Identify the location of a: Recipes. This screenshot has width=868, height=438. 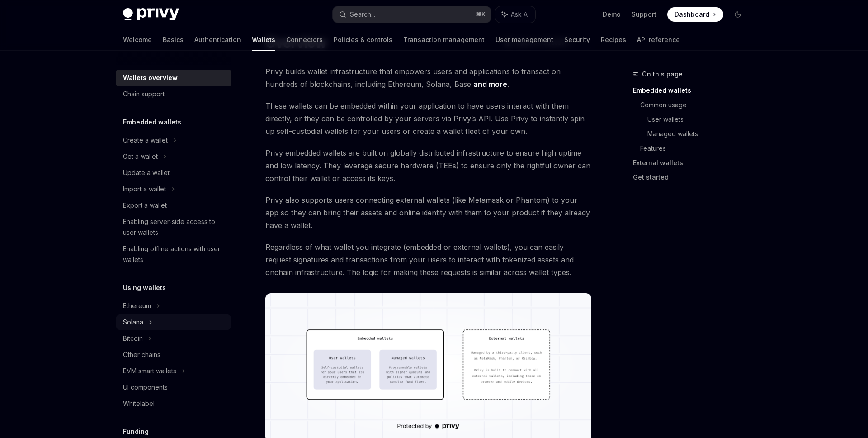
(614, 40).